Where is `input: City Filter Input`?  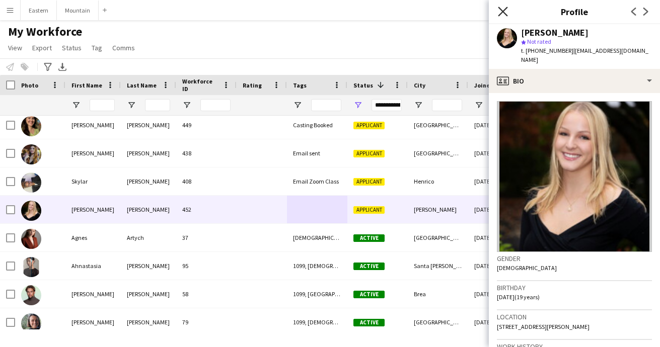 input: City Filter Input is located at coordinates (447, 105).